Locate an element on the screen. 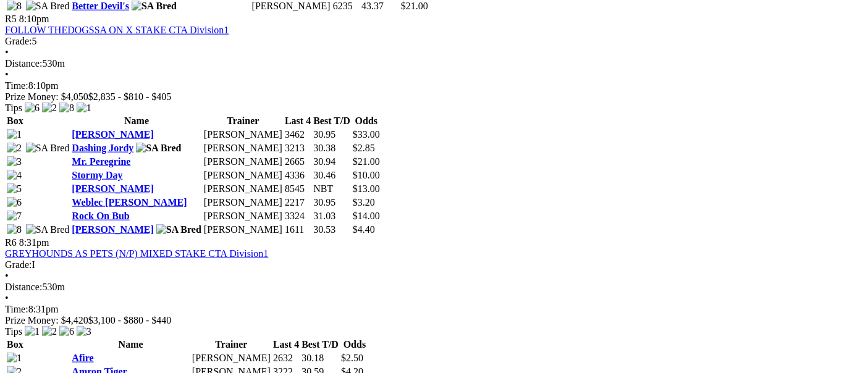 The height and width of the screenshot is (373, 868). td: 30.53 is located at coordinates (332, 230).